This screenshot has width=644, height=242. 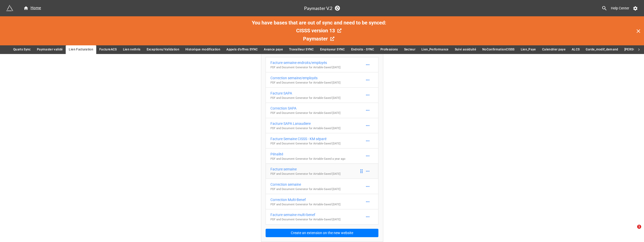 I want to click on div: Facture semaine endroits/employés, so click(x=305, y=63).